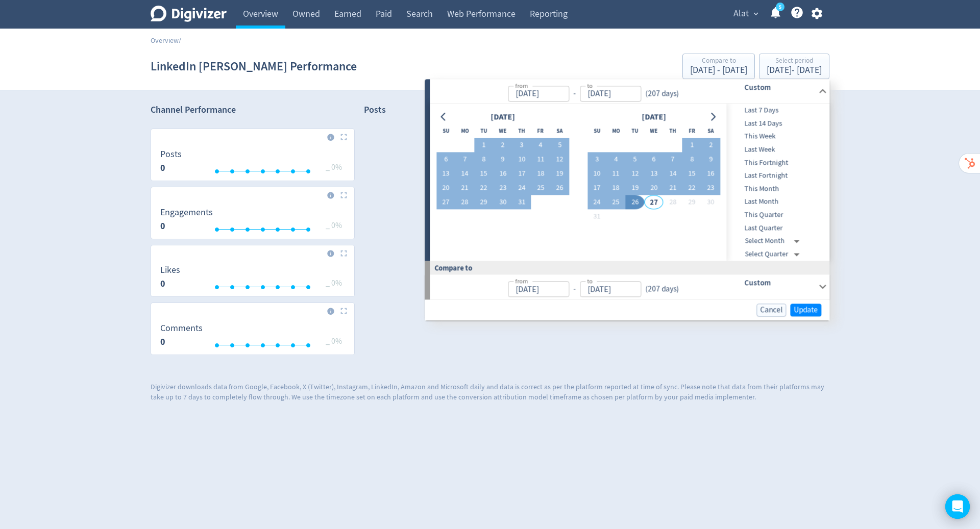 This screenshot has width=980, height=529. Describe the element at coordinates (483, 160) in the screenshot. I see `button: 8` at that location.